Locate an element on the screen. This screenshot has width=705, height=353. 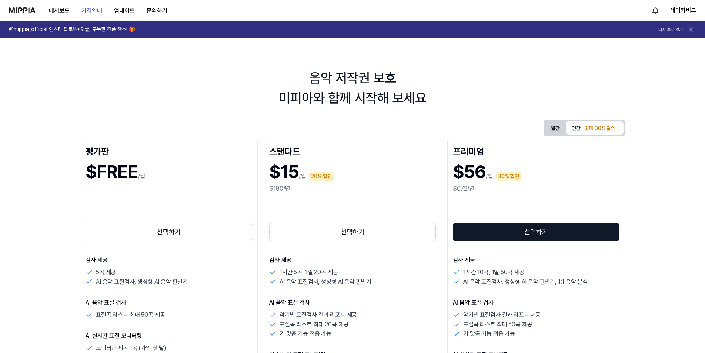
button: 연간 is located at coordinates (595, 128).